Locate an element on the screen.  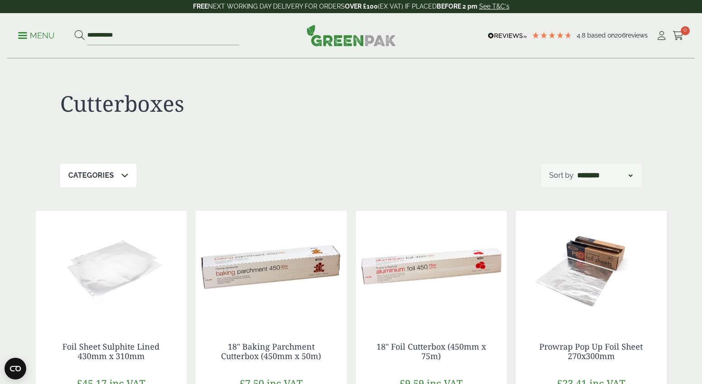
strong: OVER £100 is located at coordinates (361, 6).